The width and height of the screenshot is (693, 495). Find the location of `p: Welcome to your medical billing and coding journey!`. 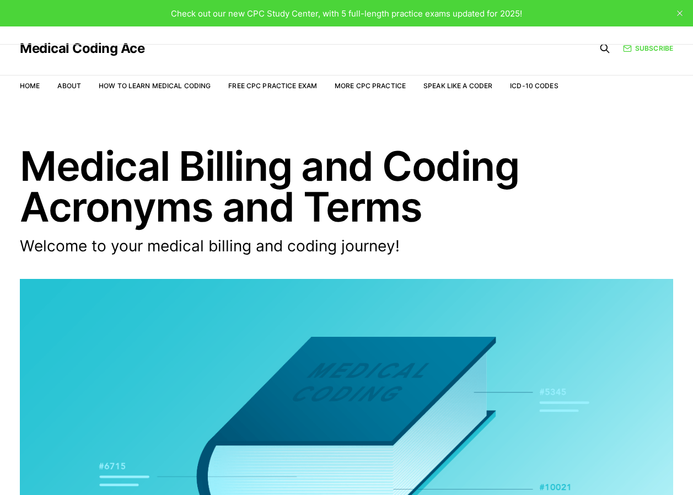

p: Welcome to your medical billing and coding journey! is located at coordinates (273, 246).